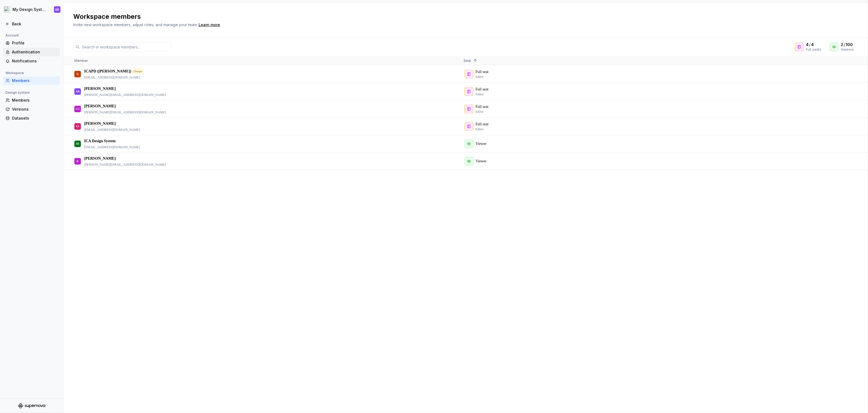 The height and width of the screenshot is (413, 868). I want to click on span: 100, so click(849, 45).